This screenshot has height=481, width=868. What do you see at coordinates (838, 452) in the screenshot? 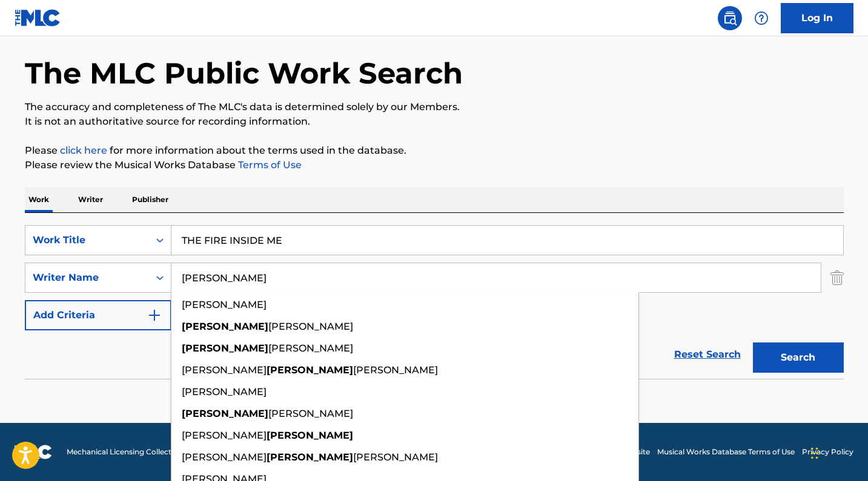
I see `div: Chat Widget` at bounding box center [838, 452].